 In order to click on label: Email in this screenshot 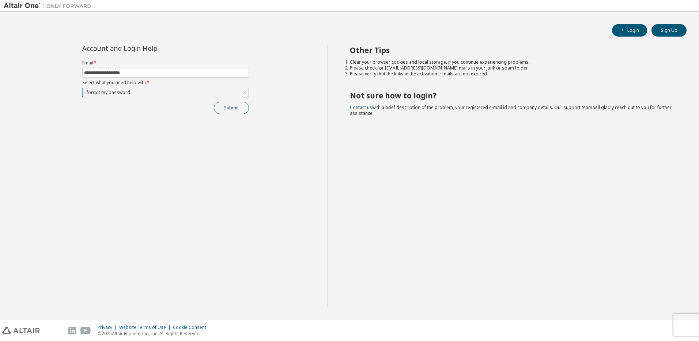, I will do `click(166, 63)`.